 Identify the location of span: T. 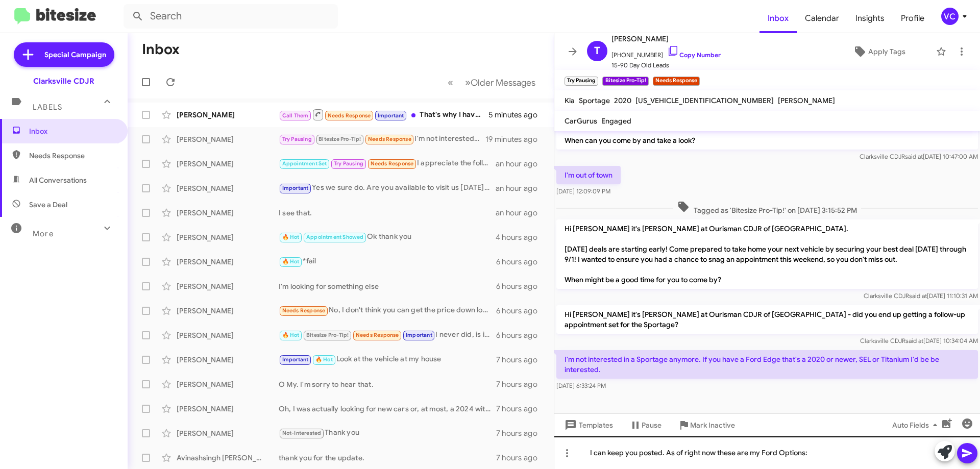
(597, 51).